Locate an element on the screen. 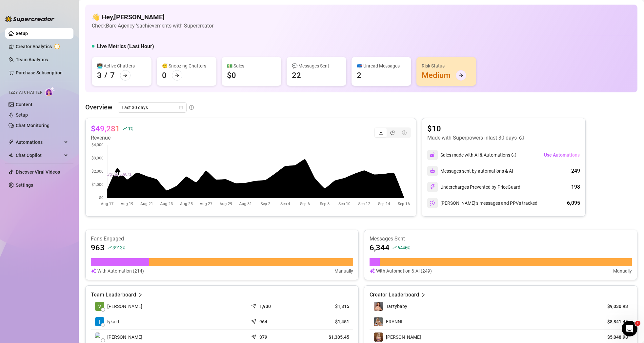 This screenshot has height=343, width=644. div: 📪 Unread Messages is located at coordinates (381, 66).